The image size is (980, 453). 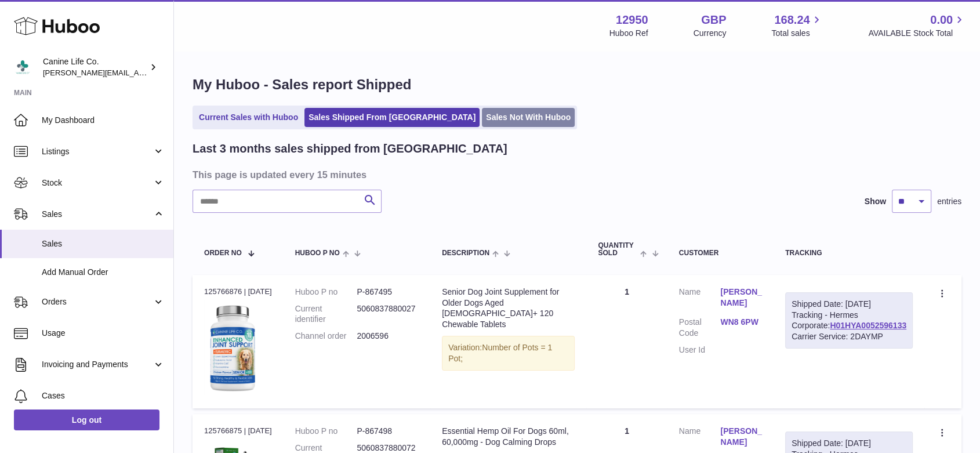 What do you see at coordinates (917, 26) in the screenshot?
I see `a: 0.00 AVAILABLE Stock Total` at bounding box center [917, 26].